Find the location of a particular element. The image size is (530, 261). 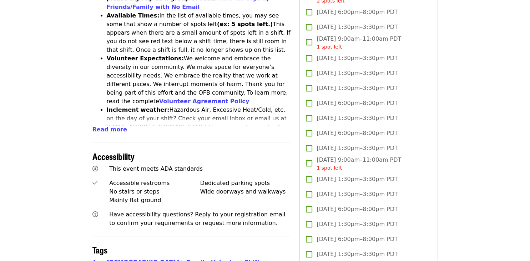

div: Mainly flat ground is located at coordinates (155, 200).